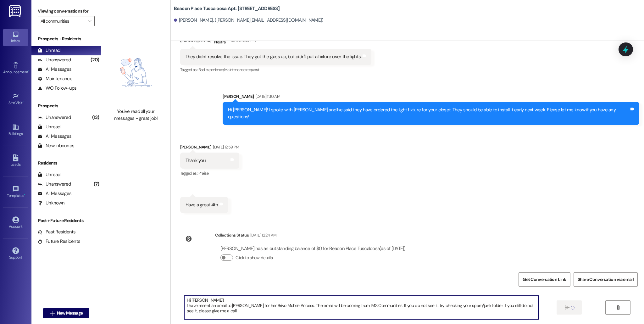 This screenshot has width=644, height=324. Describe the element at coordinates (606, 279) in the screenshot. I see `button: Share Conversation via email` at that location.